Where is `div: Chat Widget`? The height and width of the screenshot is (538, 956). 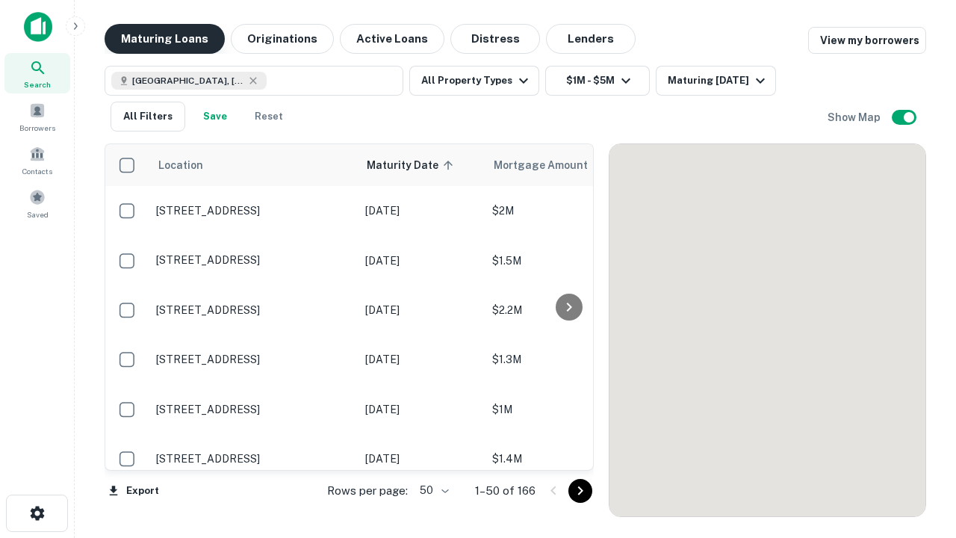
div: Chat Widget is located at coordinates (918, 454).